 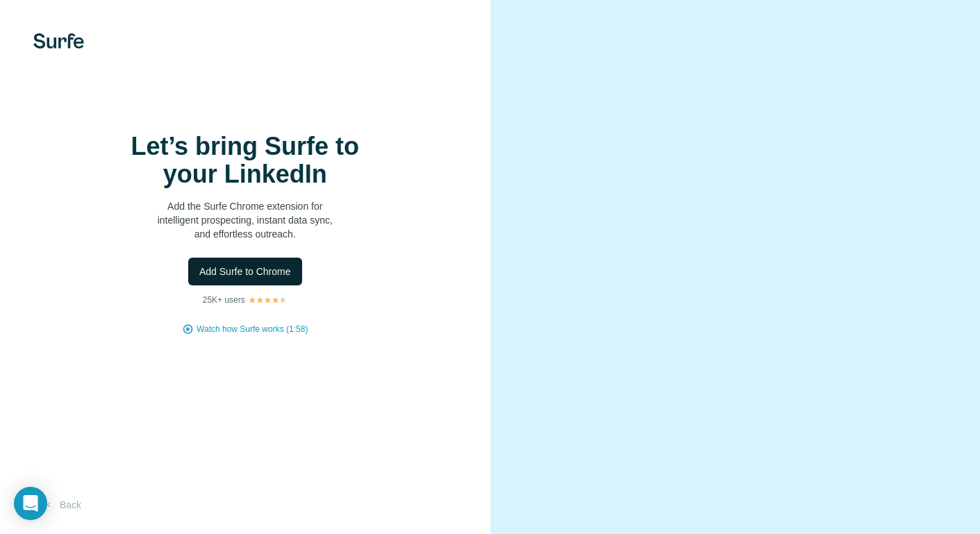 I want to click on div: Open Intercom Messenger, so click(x=31, y=503).